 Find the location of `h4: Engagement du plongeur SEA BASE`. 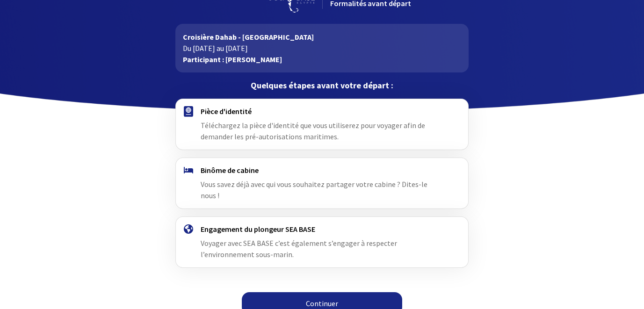

h4: Engagement du plongeur SEA BASE is located at coordinates (322, 229).